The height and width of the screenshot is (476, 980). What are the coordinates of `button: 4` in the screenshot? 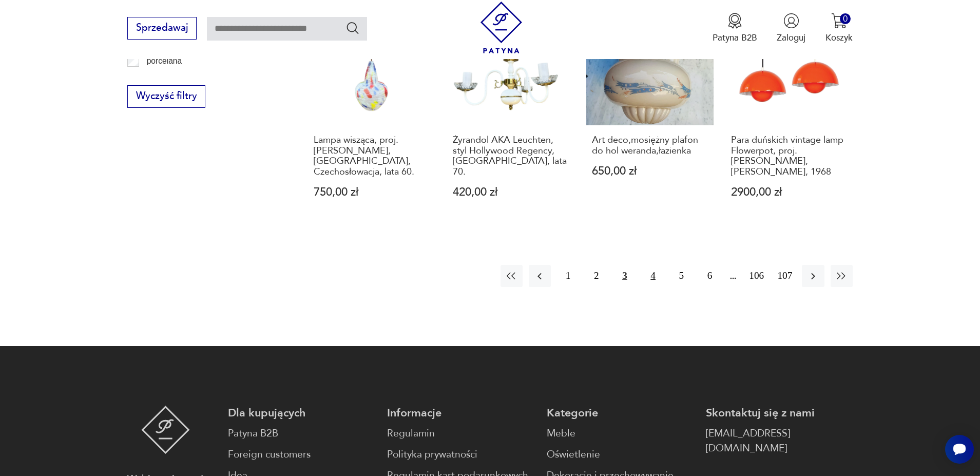 It's located at (653, 276).